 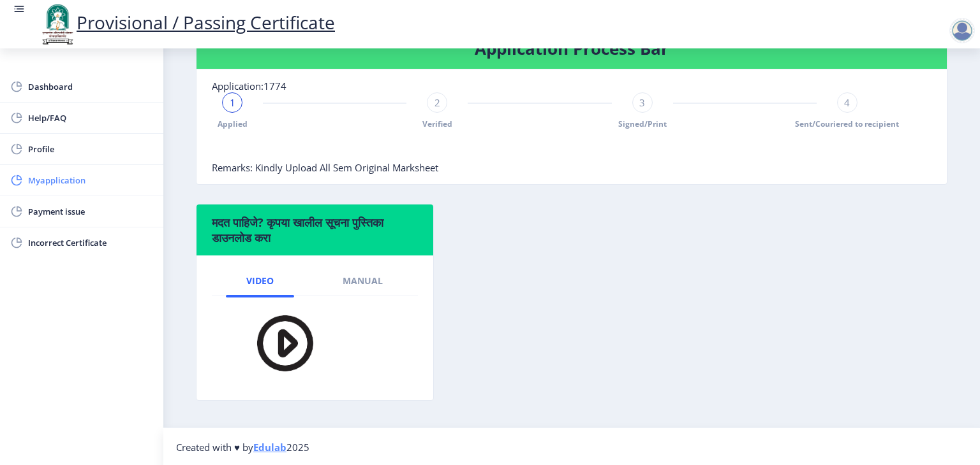 What do you see at coordinates (91, 87) in the screenshot?
I see `span: Dashboard` at bounding box center [91, 87].